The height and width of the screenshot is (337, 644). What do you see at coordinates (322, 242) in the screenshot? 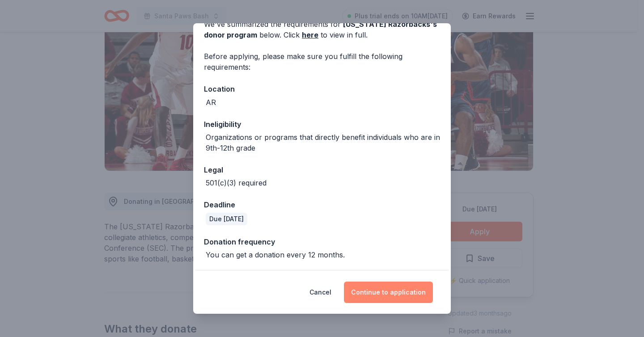
I see `div: Donation frequency` at bounding box center [322, 242].